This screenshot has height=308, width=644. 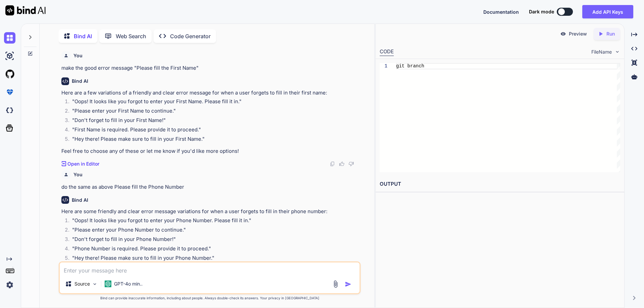 I want to click on p: Bind AI, so click(x=83, y=36).